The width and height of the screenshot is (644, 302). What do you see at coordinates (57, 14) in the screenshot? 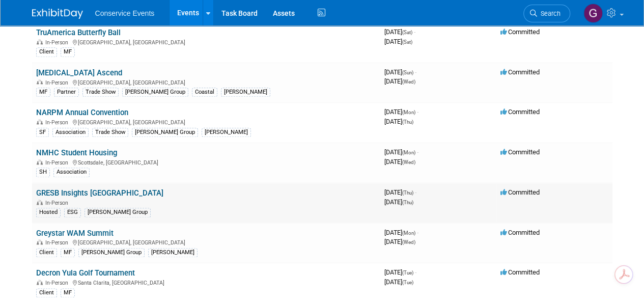
I see `img: ExhibitDay` at bounding box center [57, 14].